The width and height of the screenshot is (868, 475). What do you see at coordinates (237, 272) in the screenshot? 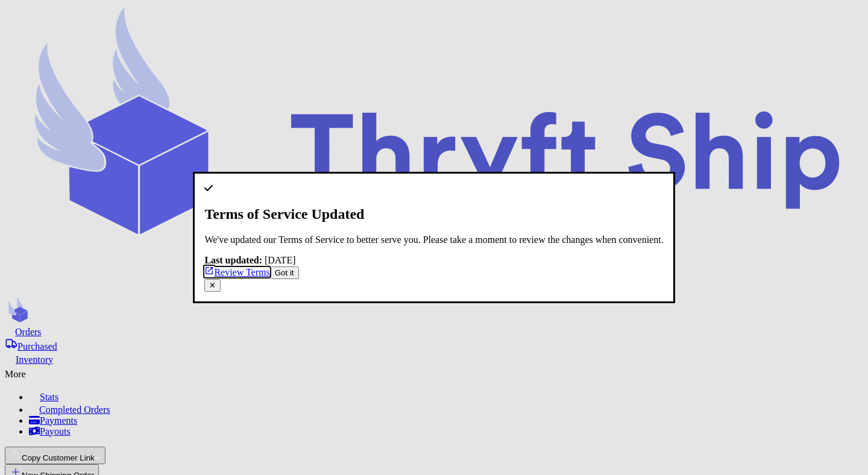
I see `a: Review Terms` at bounding box center [237, 272].